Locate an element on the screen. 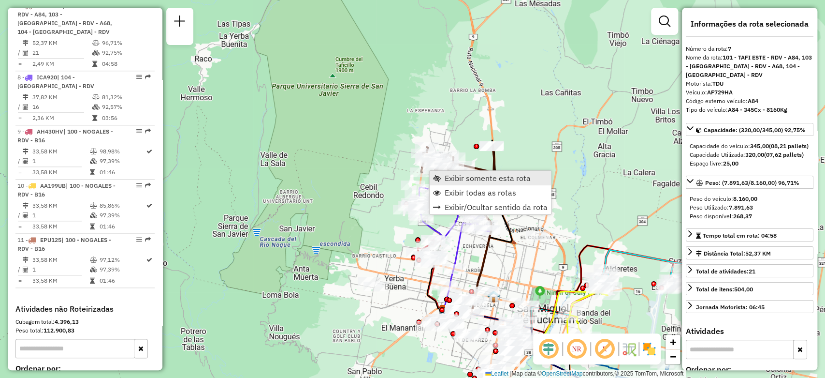  a: Nova sessão e pesquisa is located at coordinates (180, 22).